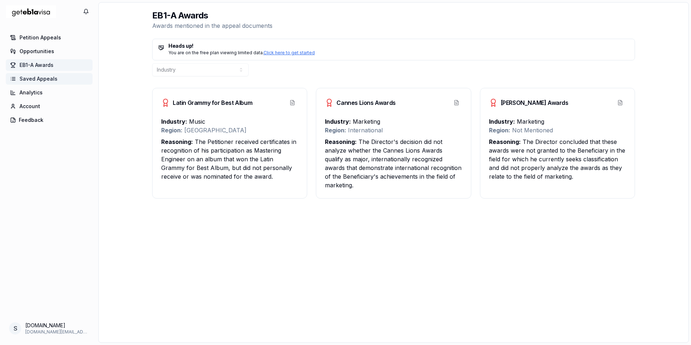 The image size is (691, 345). What do you see at coordinates (360, 103) in the screenshot?
I see `h3: Cannes Lions Awards` at bounding box center [360, 103].